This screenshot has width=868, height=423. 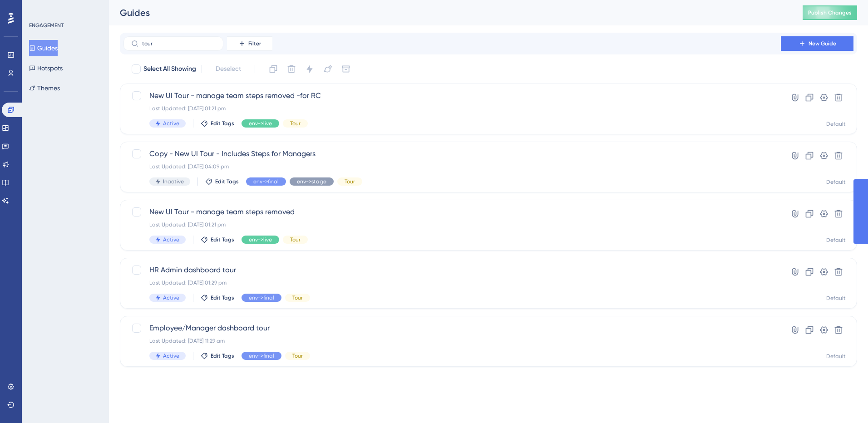 What do you see at coordinates (44, 88) in the screenshot?
I see `button: Themes` at bounding box center [44, 88].